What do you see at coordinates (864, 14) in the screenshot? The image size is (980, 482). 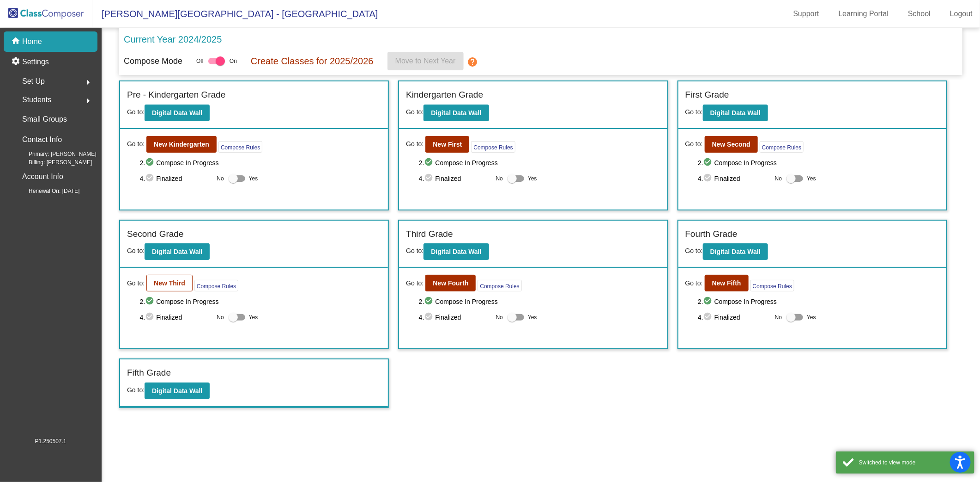 I see `a: Learning Portal` at bounding box center [864, 14].